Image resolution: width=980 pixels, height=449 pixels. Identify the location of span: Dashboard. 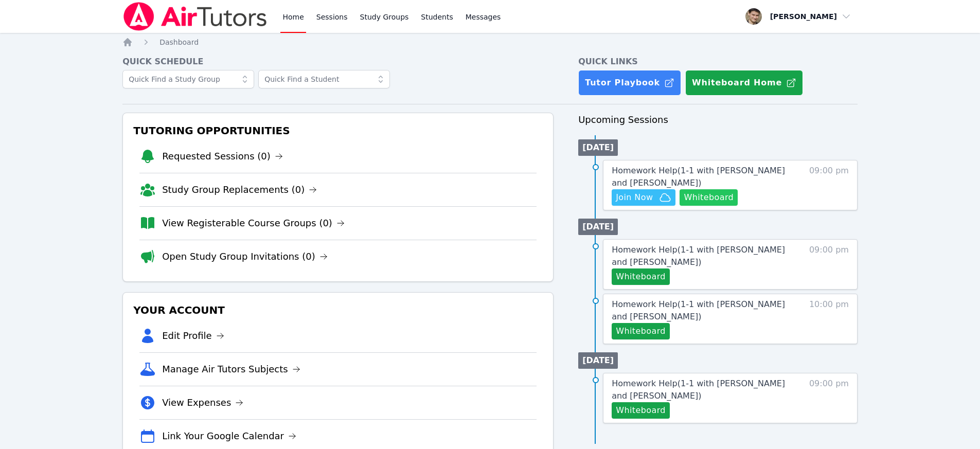
(179, 42).